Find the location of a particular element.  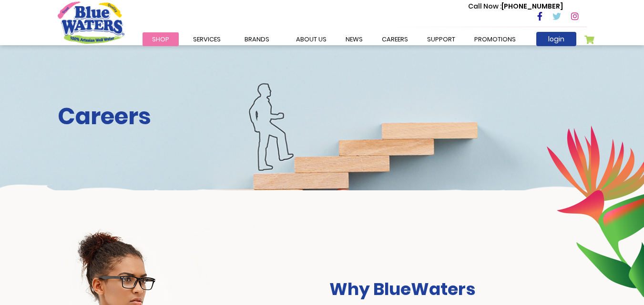

a: store logo is located at coordinates (91, 22).